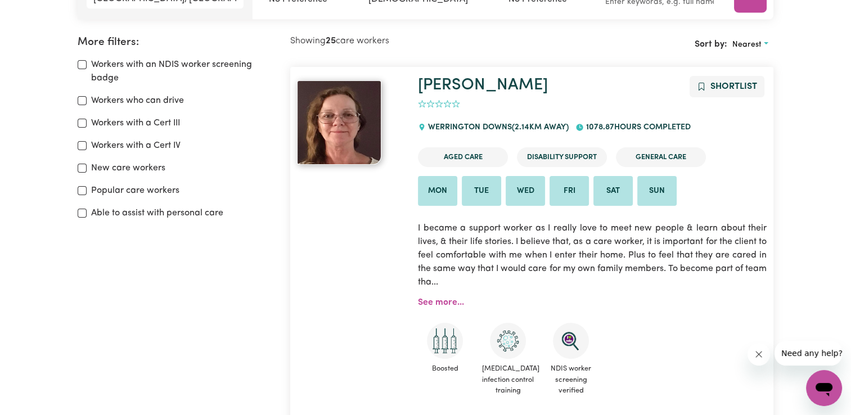  What do you see at coordinates (128, 168) in the screenshot?
I see `label: New care workers` at bounding box center [128, 168].